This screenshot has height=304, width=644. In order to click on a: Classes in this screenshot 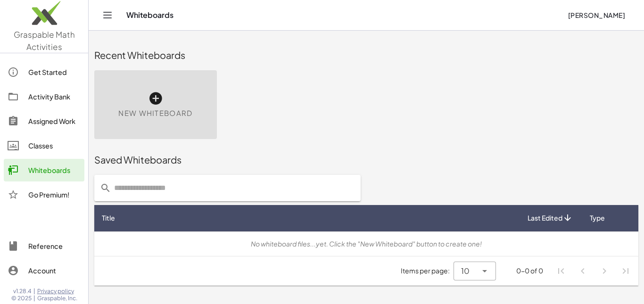, I will do `click(44, 146)`.